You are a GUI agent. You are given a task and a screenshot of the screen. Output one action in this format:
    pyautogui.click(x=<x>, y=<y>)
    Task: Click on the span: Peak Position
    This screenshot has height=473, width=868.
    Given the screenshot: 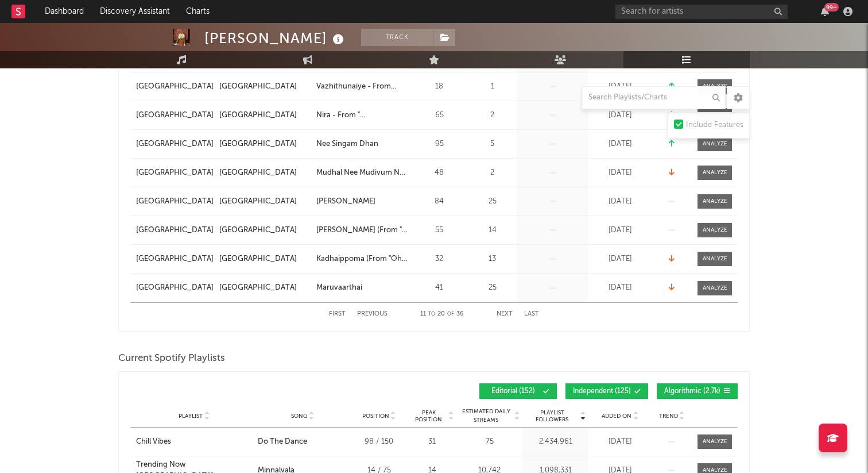 What is the action you would take?
    pyautogui.click(x=429, y=416)
    